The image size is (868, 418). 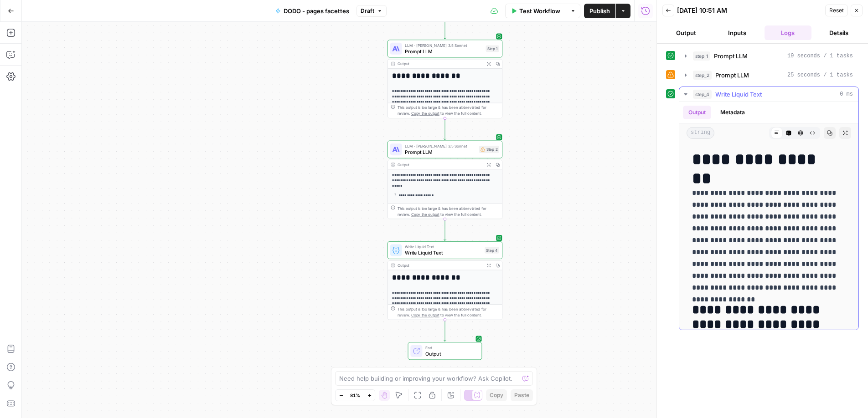 I want to click on span: Draft, so click(x=367, y=11).